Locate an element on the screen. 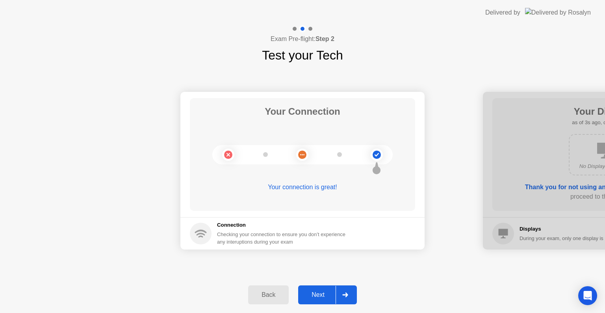  div: Open Intercom Messenger is located at coordinates (588, 296).